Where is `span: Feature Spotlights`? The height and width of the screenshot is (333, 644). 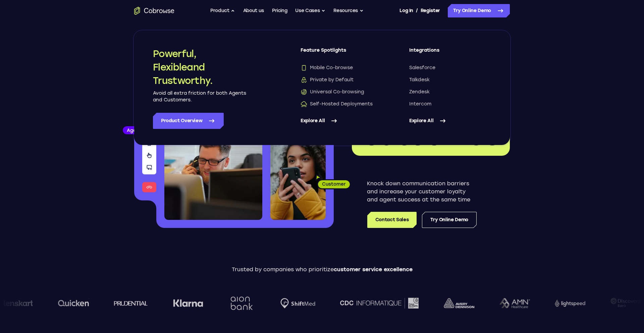 span: Feature Spotlights is located at coordinates (342, 53).